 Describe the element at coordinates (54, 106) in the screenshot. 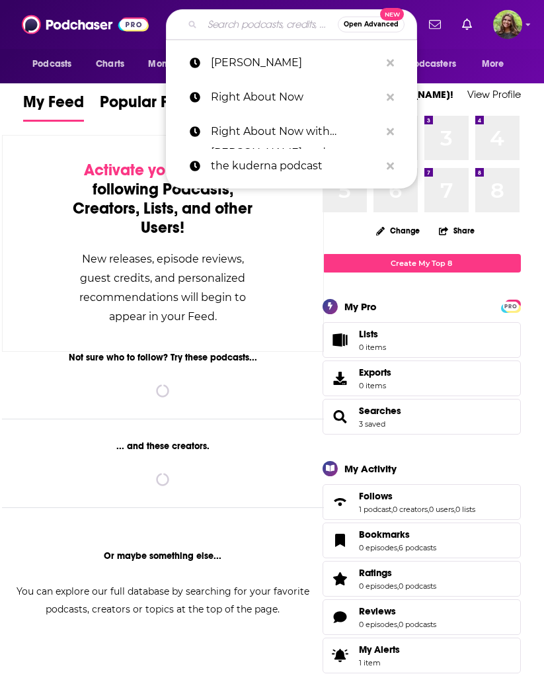

I see `span: My Feed` at that location.